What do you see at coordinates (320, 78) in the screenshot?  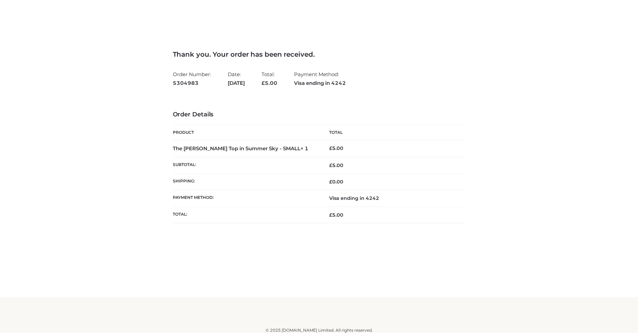 I see `li: Payment Method:` at bounding box center [320, 78].